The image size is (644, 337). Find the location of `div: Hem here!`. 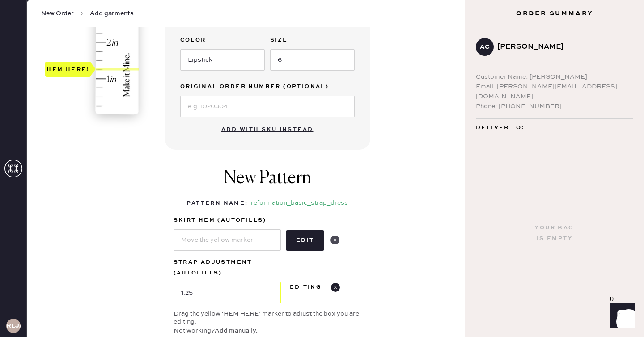

div: Hem here! is located at coordinates (68, 69).